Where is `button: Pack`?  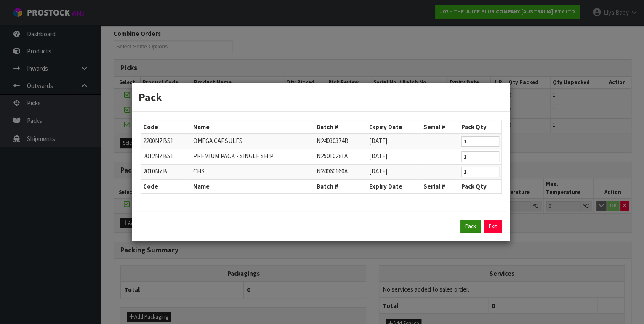
button: Pack is located at coordinates (471, 227).